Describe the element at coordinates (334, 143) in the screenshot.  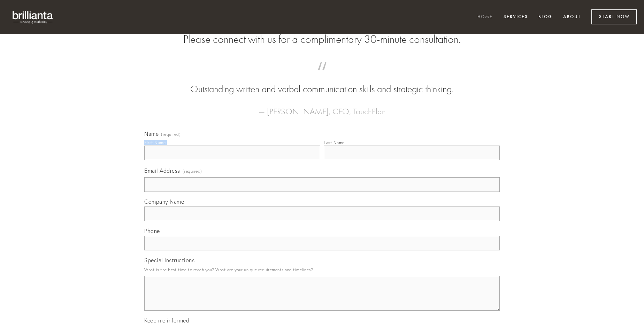
I see `div: Last Name` at that location.